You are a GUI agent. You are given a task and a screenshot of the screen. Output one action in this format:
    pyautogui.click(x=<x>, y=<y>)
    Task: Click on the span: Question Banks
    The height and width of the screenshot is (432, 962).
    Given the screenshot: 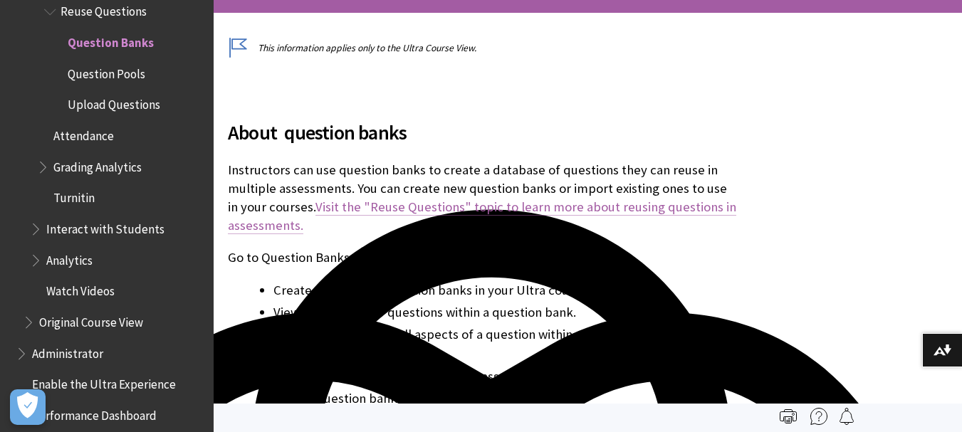 What is the action you would take?
    pyautogui.click(x=110, y=40)
    